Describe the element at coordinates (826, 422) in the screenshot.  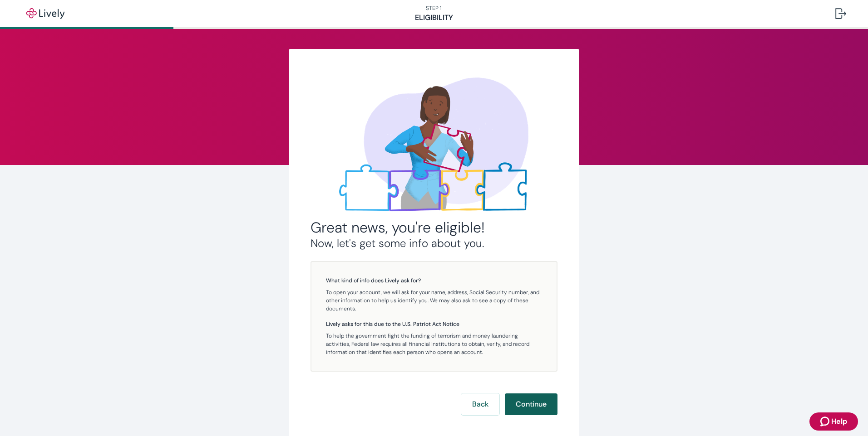
I see `svg: Zendesk support icon` at that location.